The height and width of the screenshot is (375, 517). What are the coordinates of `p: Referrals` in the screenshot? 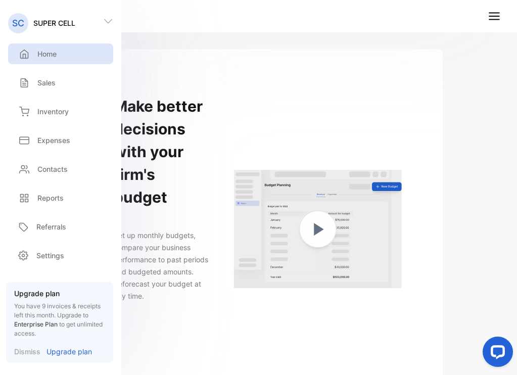 It's located at (51, 226).